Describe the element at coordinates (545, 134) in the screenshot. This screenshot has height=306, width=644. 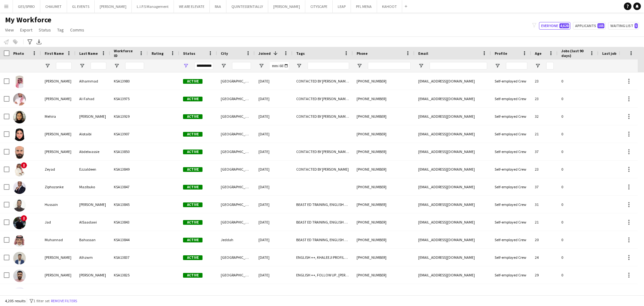
I see `div: 21` at that location.